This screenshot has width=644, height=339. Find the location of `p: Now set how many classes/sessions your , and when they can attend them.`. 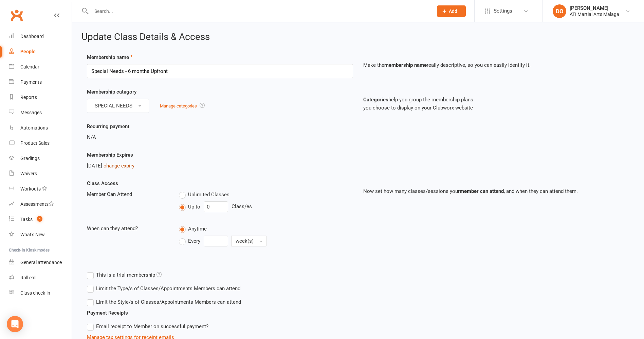

p: Now set how many classes/sessions your , and when they can attend them. is located at coordinates (496, 191).